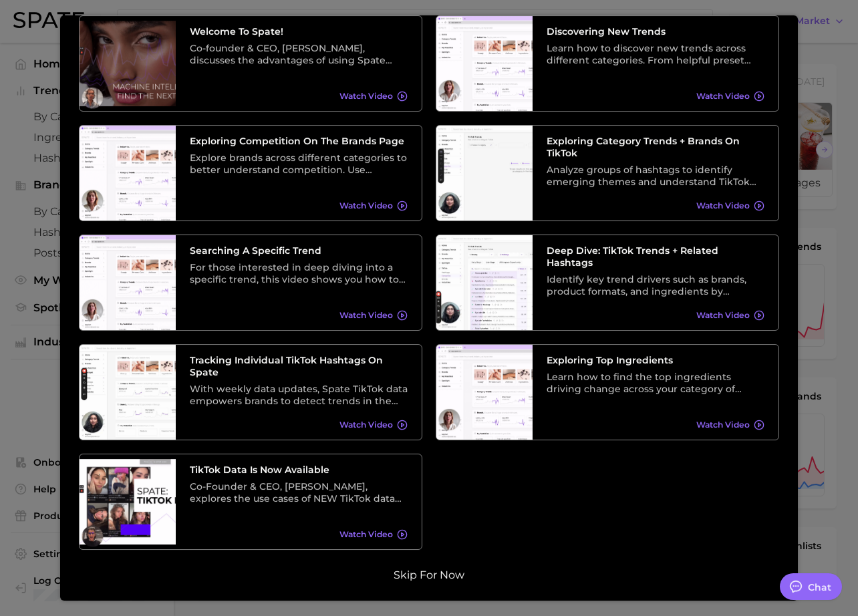 The width and height of the screenshot is (858, 616). Describe the element at coordinates (299, 141) in the screenshot. I see `h3: Exploring Competition on the Brands Page` at that location.